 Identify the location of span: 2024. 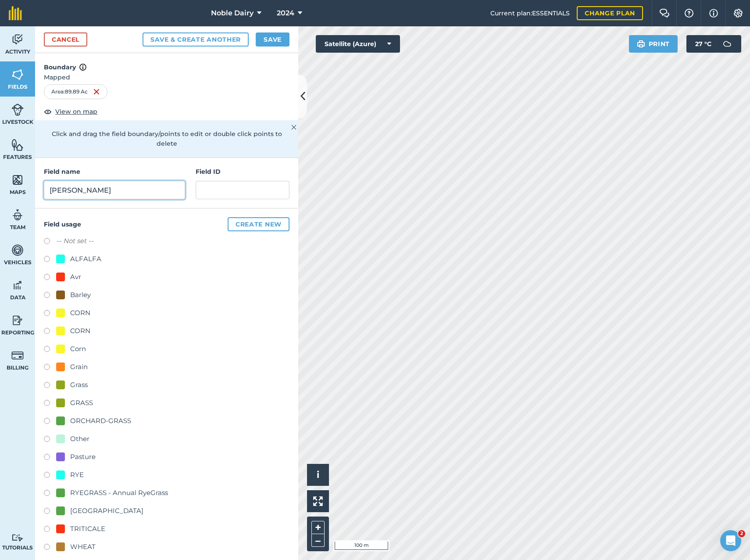
(285, 13).